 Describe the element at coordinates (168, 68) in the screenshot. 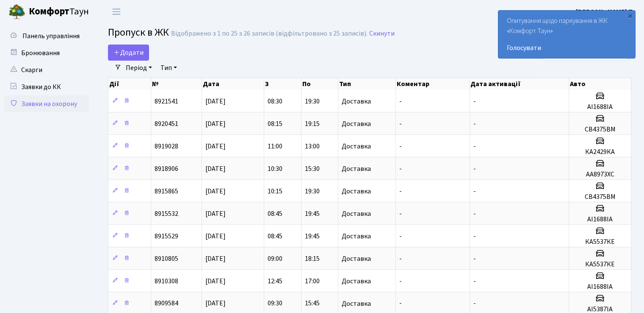

I see `a: Тип` at that location.